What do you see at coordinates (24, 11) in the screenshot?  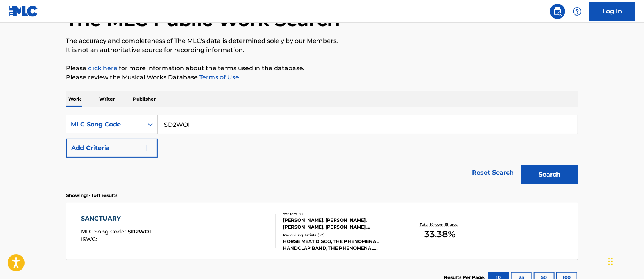 I see `img: MLC Logo` at bounding box center [24, 11].